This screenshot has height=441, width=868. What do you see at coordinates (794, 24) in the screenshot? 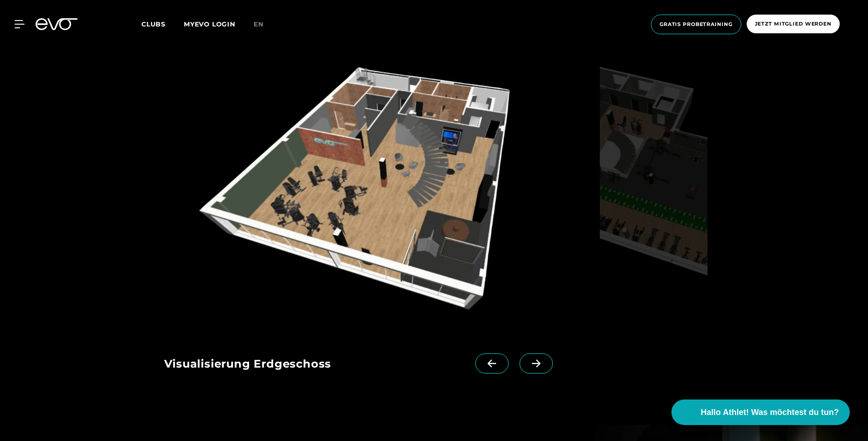
I see `a: Jetzt Mitglied werden` at bounding box center [794, 24].